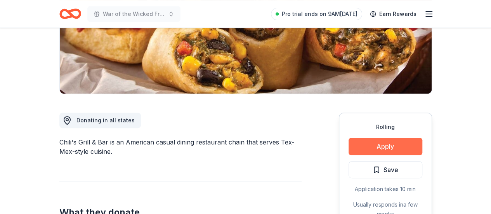 The width and height of the screenshot is (491, 214). I want to click on span: Save, so click(391, 170).